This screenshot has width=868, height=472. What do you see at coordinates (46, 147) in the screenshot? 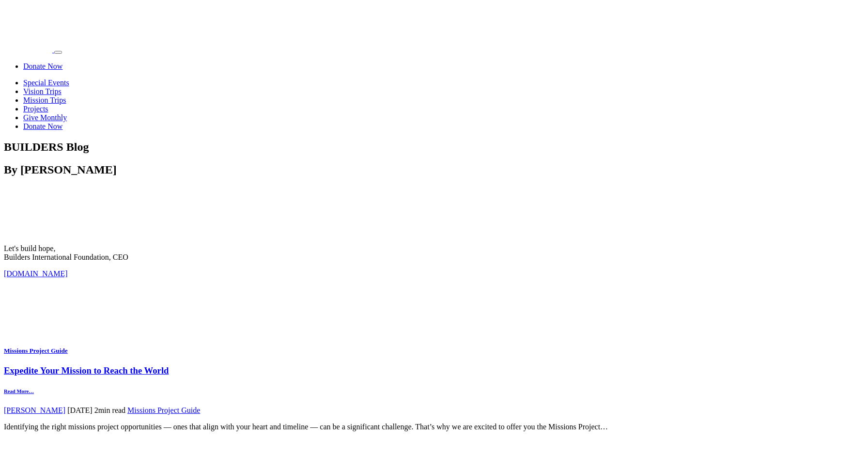
I see `span: BUILDERS Blog` at bounding box center [46, 147].